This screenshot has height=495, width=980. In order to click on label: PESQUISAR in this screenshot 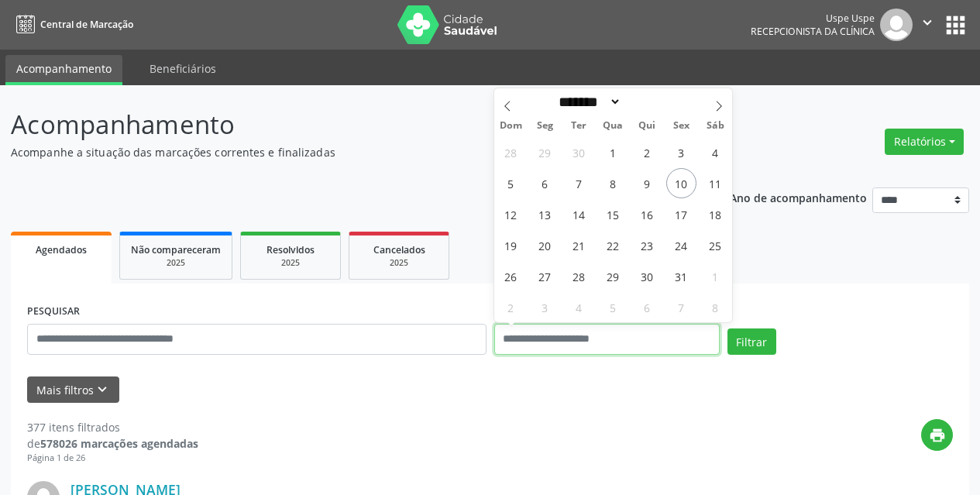, I will do `click(53, 312)`.